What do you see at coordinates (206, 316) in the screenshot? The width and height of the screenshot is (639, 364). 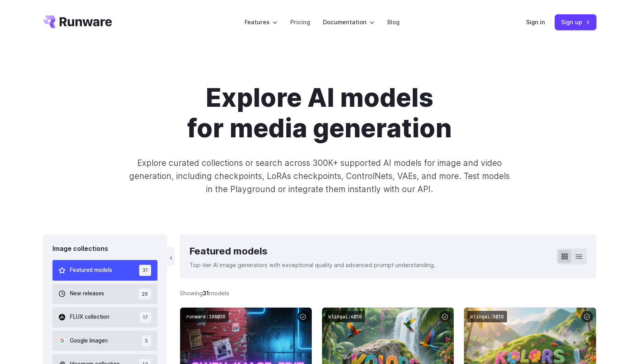 I see `code: runware:108@20` at bounding box center [206, 316].